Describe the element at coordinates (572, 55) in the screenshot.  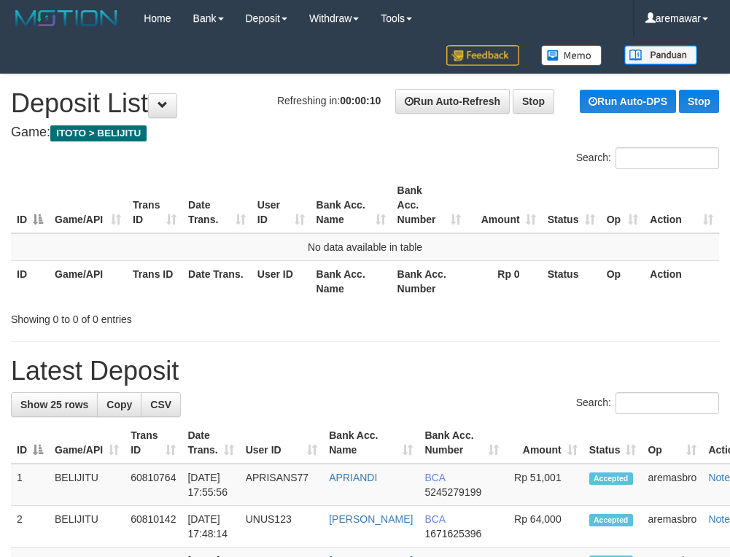
I see `img: Button%20Memo.svg` at that location.